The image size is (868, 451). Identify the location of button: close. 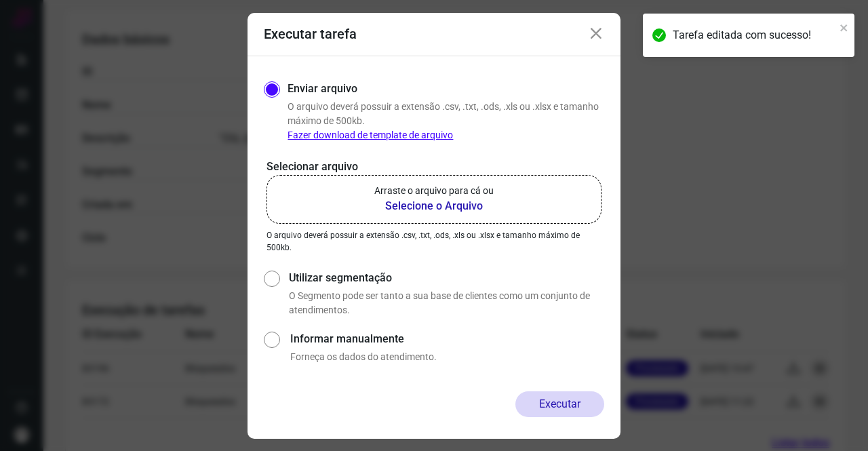
(844, 27).